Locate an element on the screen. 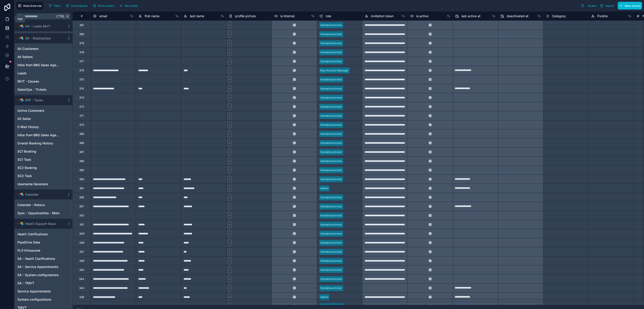  div: 349 is located at coordinates (81, 234).